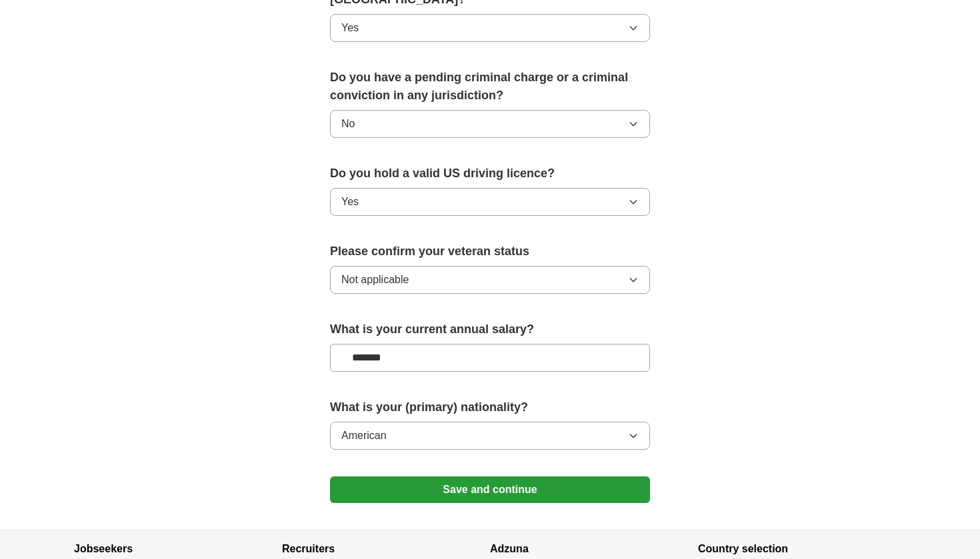 The width and height of the screenshot is (980, 559). Describe the element at coordinates (490, 435) in the screenshot. I see `button: American` at that location.